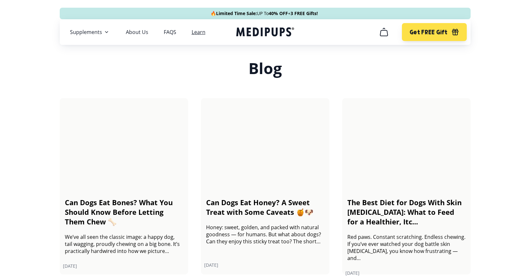 The image size is (530, 277). Describe the element at coordinates (265, 207) in the screenshot. I see `h2: Can Dogs Eat Honey? A Sweet Treat with Some Caveats 🍯🐶` at that location.